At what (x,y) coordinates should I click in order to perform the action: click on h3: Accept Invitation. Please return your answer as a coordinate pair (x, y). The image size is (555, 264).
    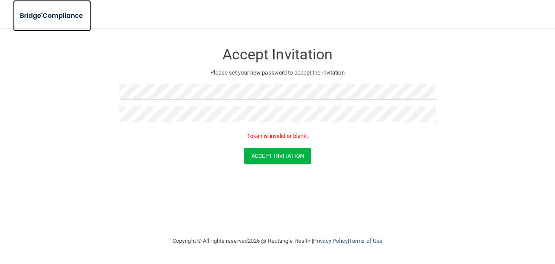
    Looking at the image, I should click on (277, 54).